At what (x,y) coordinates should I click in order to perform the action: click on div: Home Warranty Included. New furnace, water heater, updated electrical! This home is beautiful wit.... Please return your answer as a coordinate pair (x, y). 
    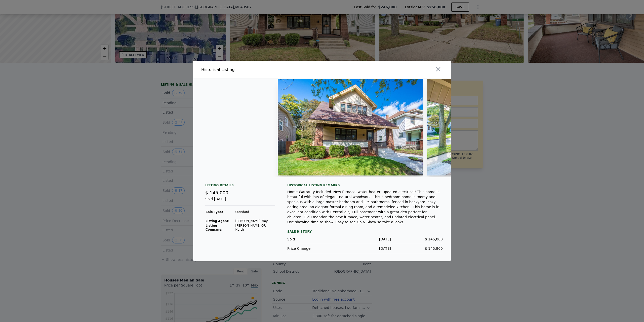
    Looking at the image, I should click on (365, 207).